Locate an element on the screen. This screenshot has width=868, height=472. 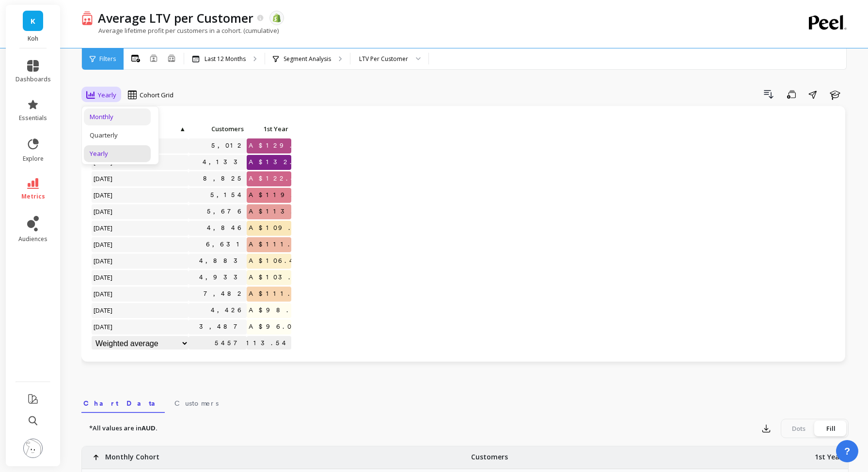
span: essentials is located at coordinates (33, 118).